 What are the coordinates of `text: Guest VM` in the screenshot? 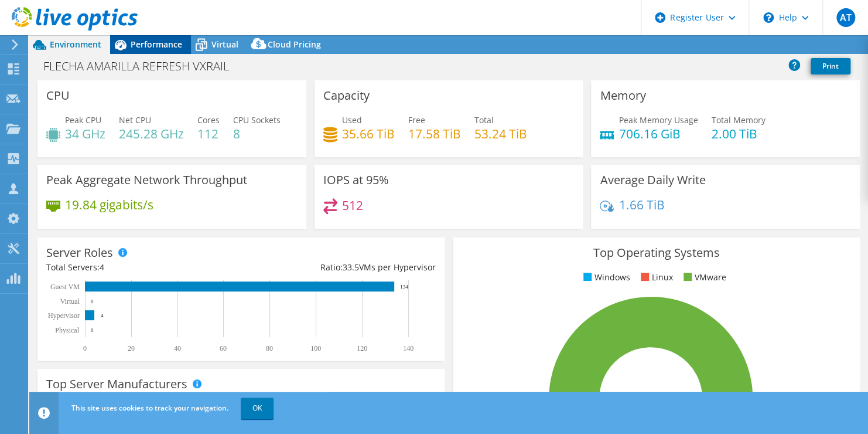 It's located at (65, 287).